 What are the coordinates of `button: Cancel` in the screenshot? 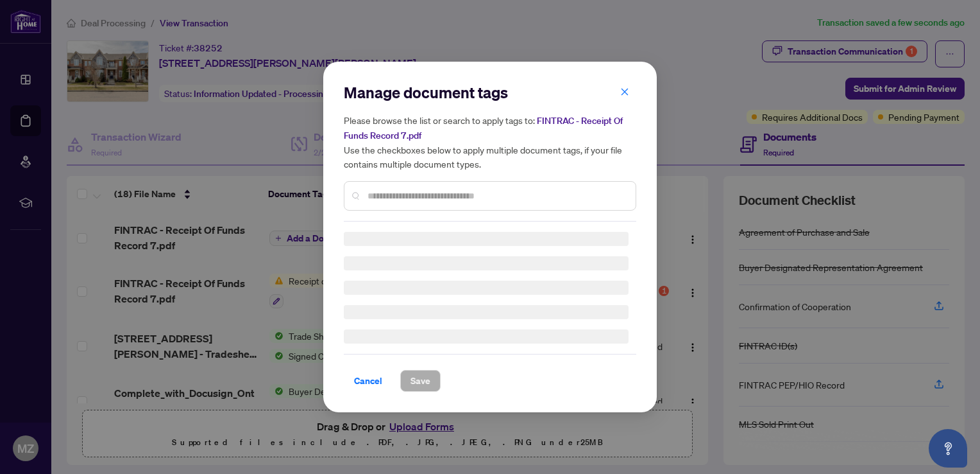 It's located at (368, 380).